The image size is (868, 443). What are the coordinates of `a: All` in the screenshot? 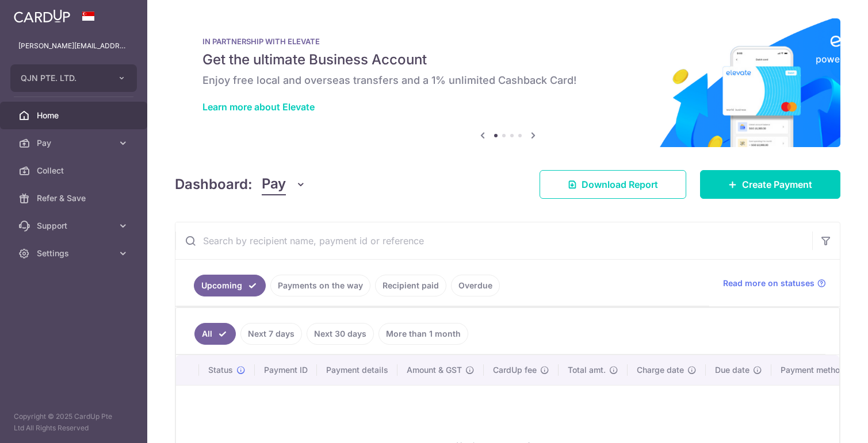 It's located at (215, 334).